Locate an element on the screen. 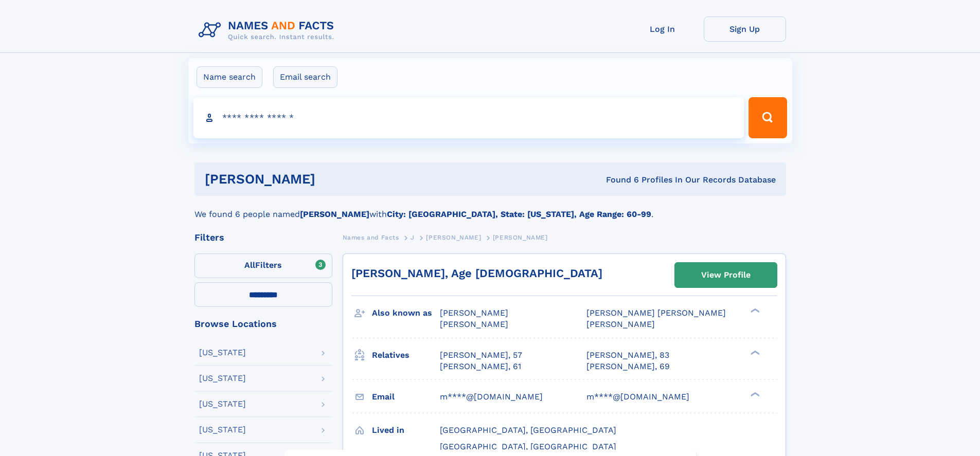  img: Logo Names and Facts is located at coordinates (268, 31).